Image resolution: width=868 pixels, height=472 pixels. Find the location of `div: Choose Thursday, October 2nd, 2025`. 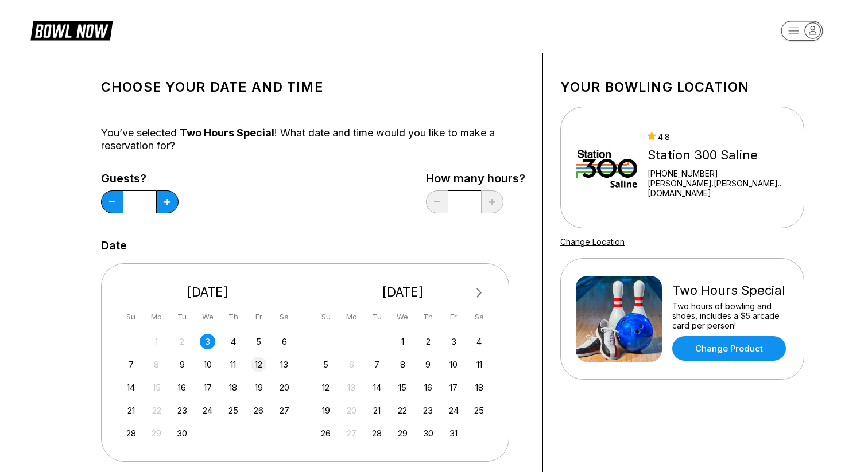

div: Choose Thursday, October 2nd, 2025 is located at coordinates (428, 341).